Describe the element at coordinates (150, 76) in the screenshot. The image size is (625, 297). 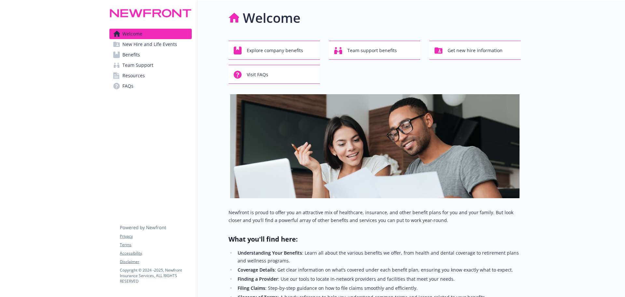
I see `a: Resources` at that location.